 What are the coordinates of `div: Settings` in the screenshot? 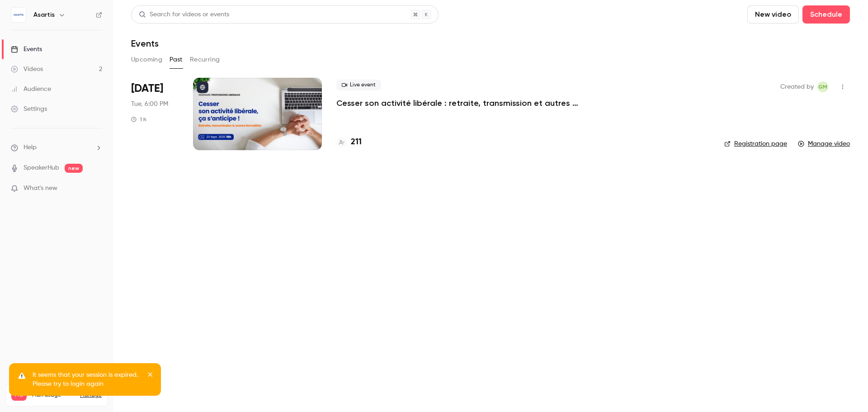 It's located at (29, 109).